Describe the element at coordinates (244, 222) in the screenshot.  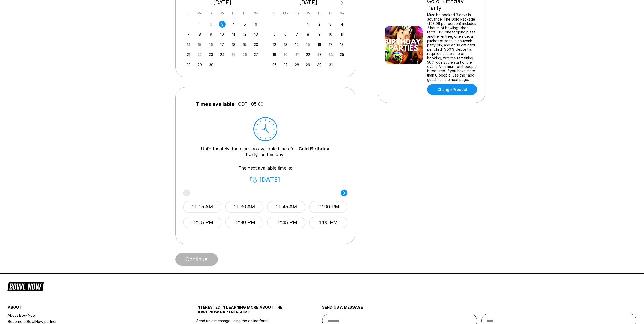
I see `button: 12:30 PM` at that location.